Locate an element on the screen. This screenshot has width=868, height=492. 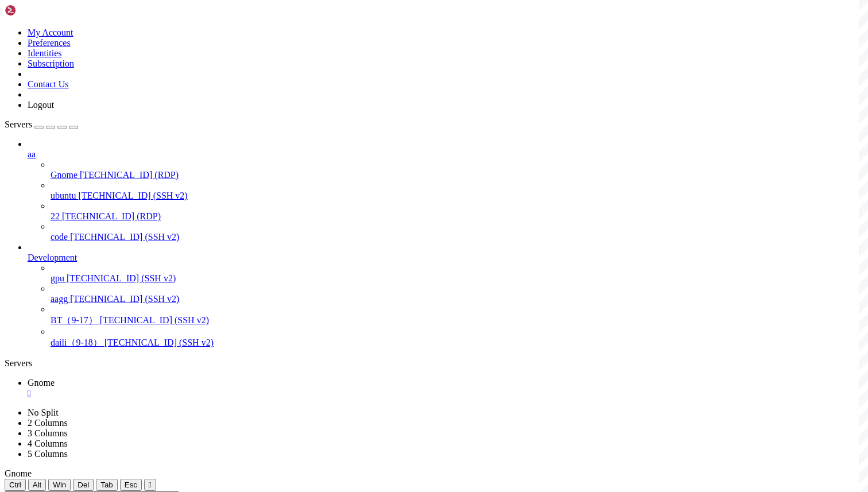
a: Preferences is located at coordinates (49, 42).